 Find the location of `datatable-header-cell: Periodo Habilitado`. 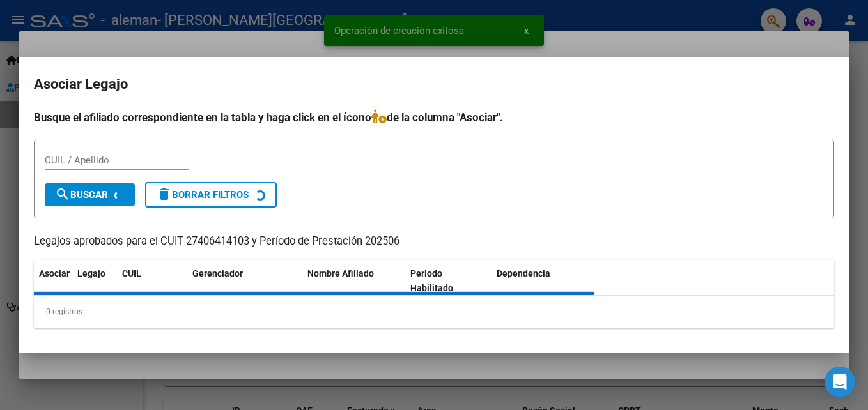

datatable-header-cell: Periodo Habilitado is located at coordinates (448, 281).